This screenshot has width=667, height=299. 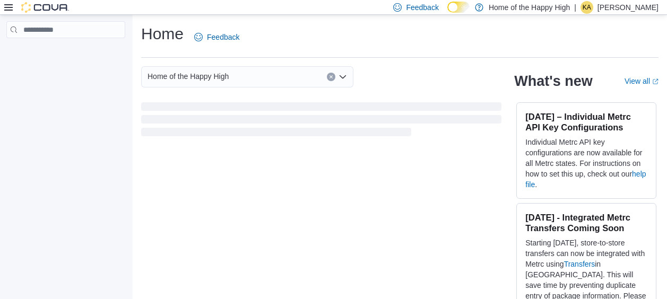 What do you see at coordinates (586, 163) in the screenshot?
I see `p: Individual Metrc API key configurations are now available for all Metrc states. For instructions ...` at bounding box center [586, 163].